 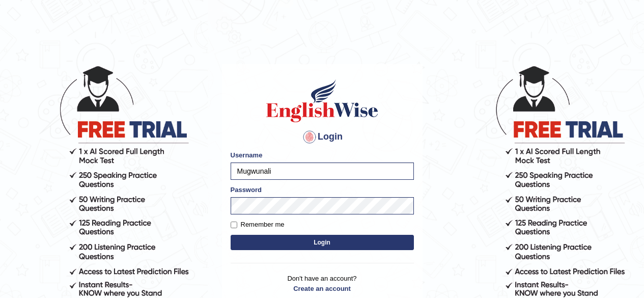 What do you see at coordinates (322, 137) in the screenshot?
I see `h4: Login` at bounding box center [322, 137].